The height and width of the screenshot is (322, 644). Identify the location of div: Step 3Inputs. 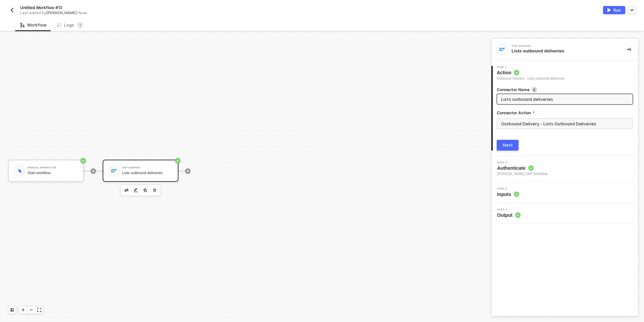
(565, 192).